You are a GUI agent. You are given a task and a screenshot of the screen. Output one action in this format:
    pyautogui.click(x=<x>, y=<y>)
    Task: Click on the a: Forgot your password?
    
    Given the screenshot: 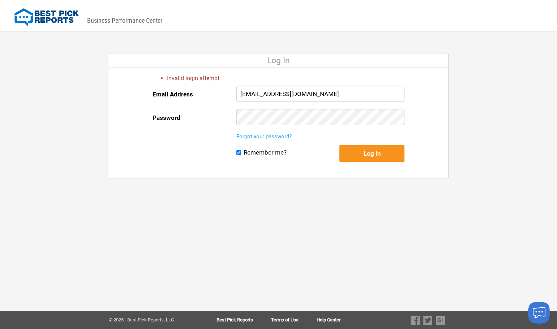 What is the action you would take?
    pyautogui.click(x=264, y=137)
    